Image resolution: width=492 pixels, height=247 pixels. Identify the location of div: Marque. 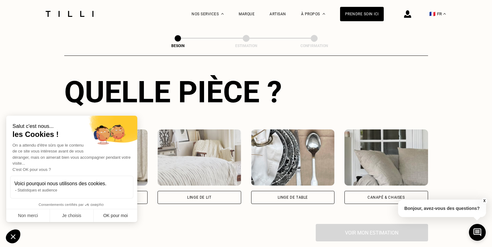
(246, 14).